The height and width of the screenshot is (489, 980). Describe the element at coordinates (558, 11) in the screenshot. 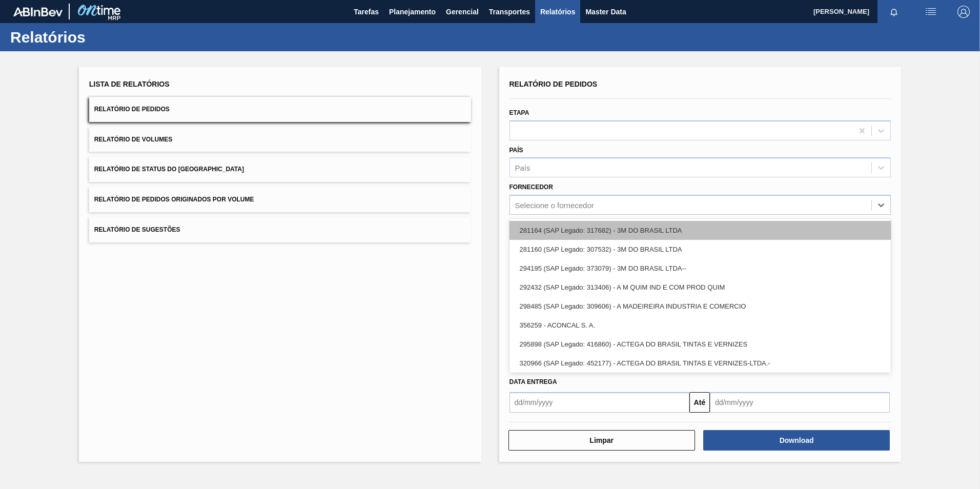

I see `span: Relatórios` at that location.